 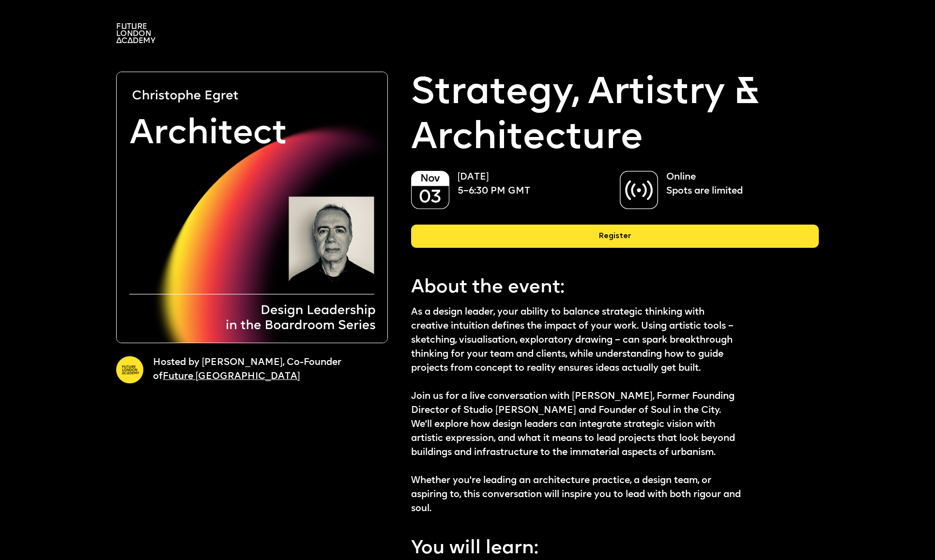 What do you see at coordinates (129, 369) in the screenshot?
I see `img: A yellow circle with Future London Academy logo` at bounding box center [129, 369].